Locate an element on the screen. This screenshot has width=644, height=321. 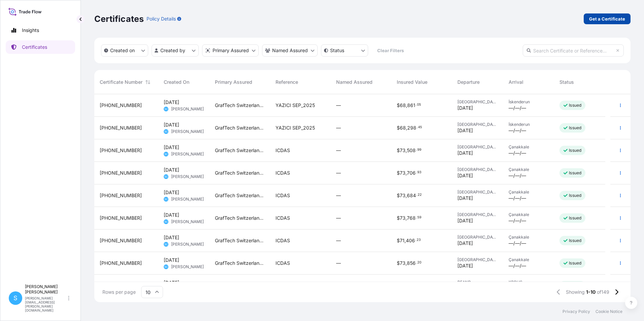
button: cargoOwner Filter options is located at coordinates (289, 51).